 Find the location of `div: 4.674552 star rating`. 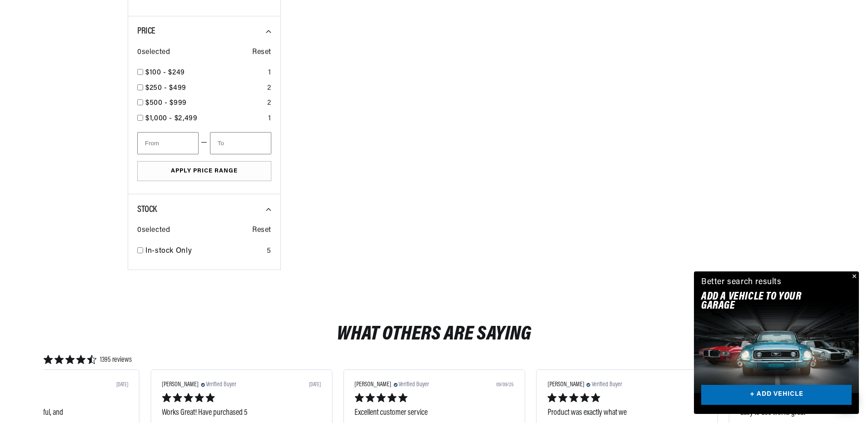

div: 4.674552 star rating is located at coordinates (88, 360).